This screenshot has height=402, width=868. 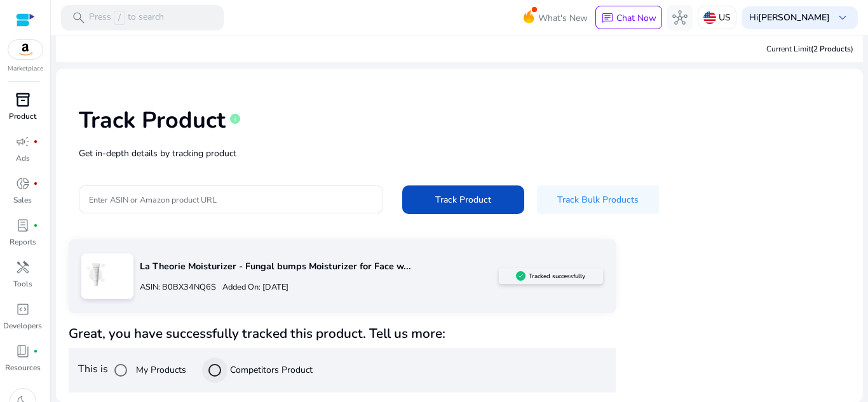 What do you see at coordinates (459, 153) in the screenshot?
I see `p: Get in-depth details by tracking product` at bounding box center [459, 153].